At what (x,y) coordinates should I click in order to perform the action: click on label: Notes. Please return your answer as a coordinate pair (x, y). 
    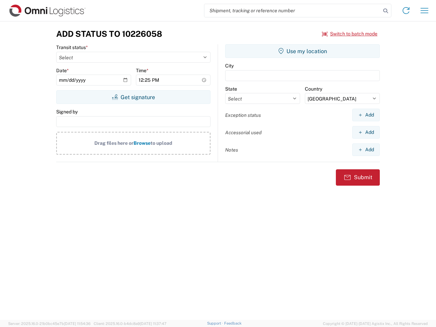
    Looking at the image, I should click on (232, 150).